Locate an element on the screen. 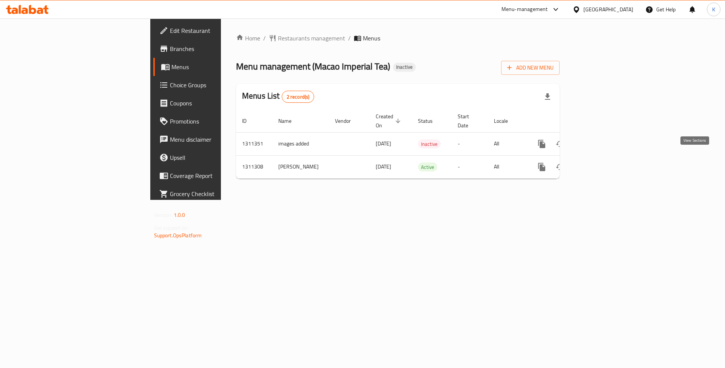 This screenshot has width=725, height=368. span: Edit Restaurant is located at coordinates (217, 31).